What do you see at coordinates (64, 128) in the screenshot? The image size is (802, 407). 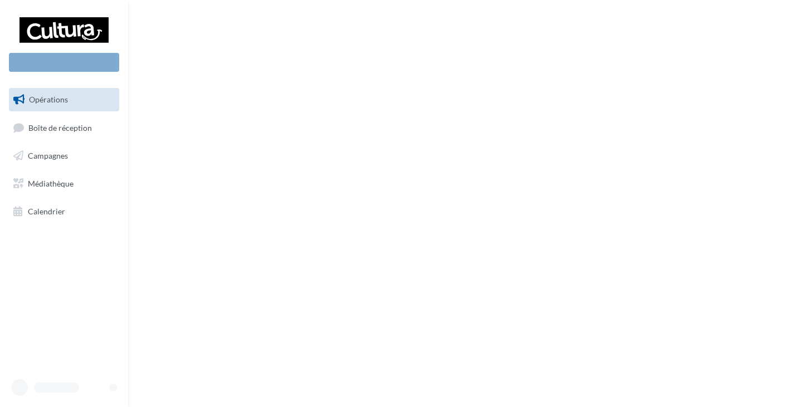 I see `a: Boîte de réception` at bounding box center [64, 128].